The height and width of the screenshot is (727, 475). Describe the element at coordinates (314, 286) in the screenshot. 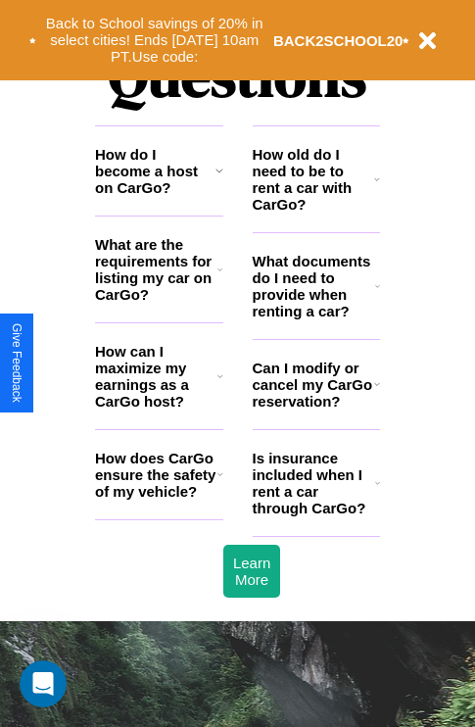

I see `h3: What documents do I need to provide when renting a car?` at that location.